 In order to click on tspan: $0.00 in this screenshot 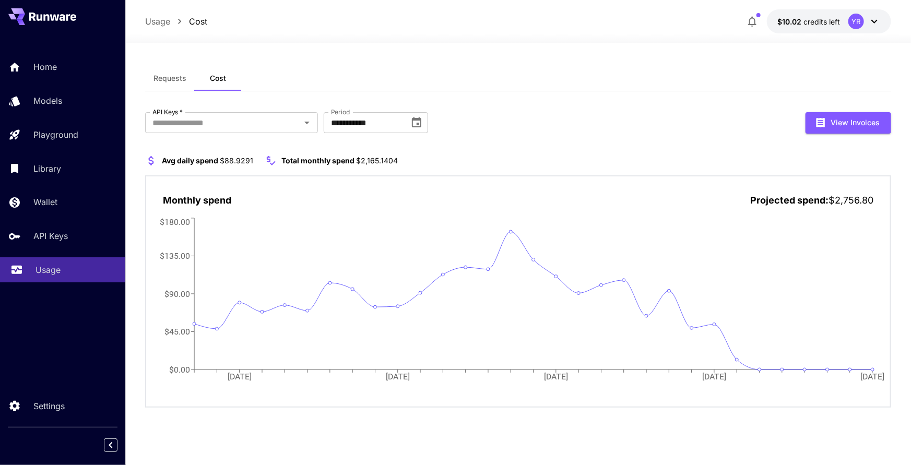, I will do `click(180, 370)`.